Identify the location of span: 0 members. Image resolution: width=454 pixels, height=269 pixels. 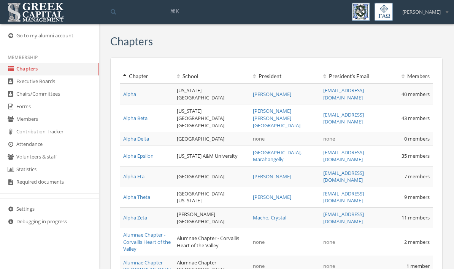
(417, 138).